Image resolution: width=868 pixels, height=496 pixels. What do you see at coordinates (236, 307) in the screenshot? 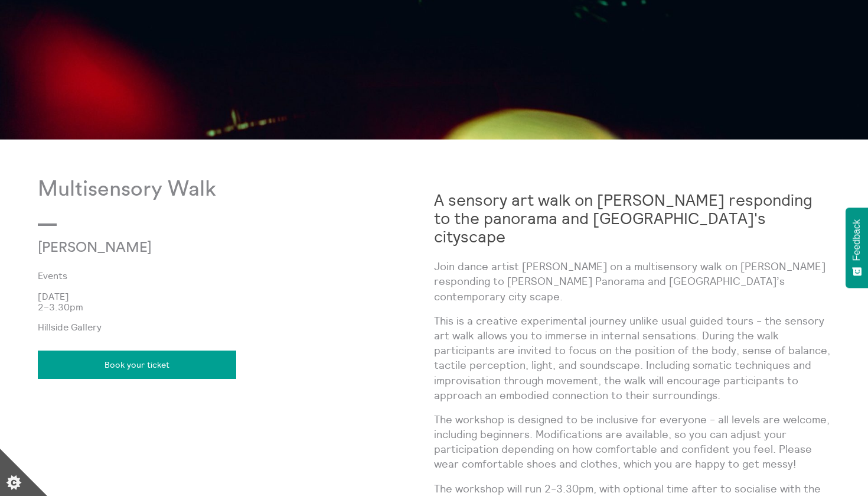
I see `p: 2–3.30pm` at bounding box center [236, 307].